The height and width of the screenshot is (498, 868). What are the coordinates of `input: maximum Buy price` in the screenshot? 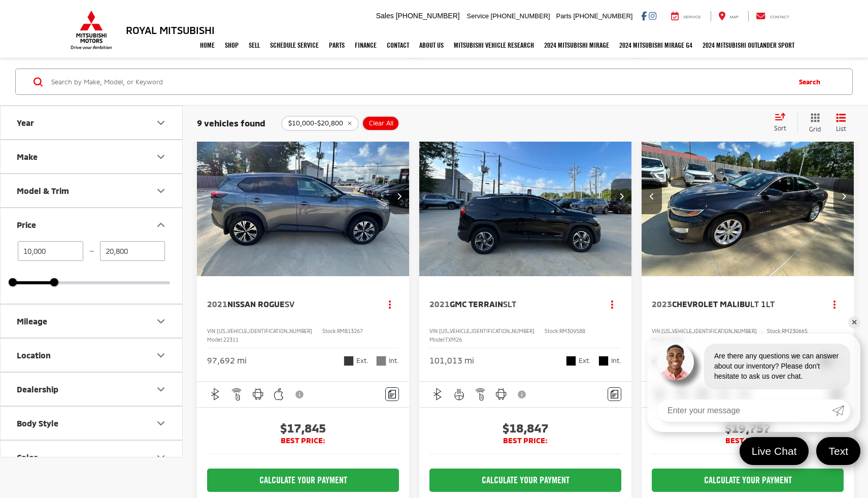 It's located at (133, 251).